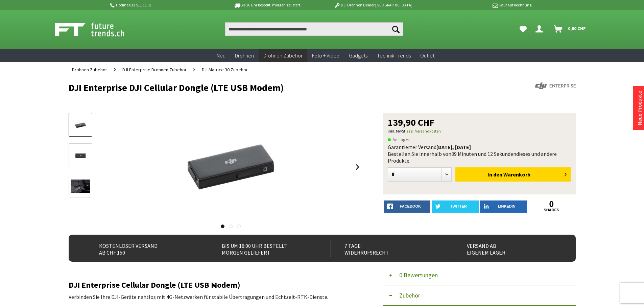 The image size is (644, 308). What do you see at coordinates (225, 70) in the screenshot?
I see `span: DJI Matrice 30 Zubehör` at bounding box center [225, 70].